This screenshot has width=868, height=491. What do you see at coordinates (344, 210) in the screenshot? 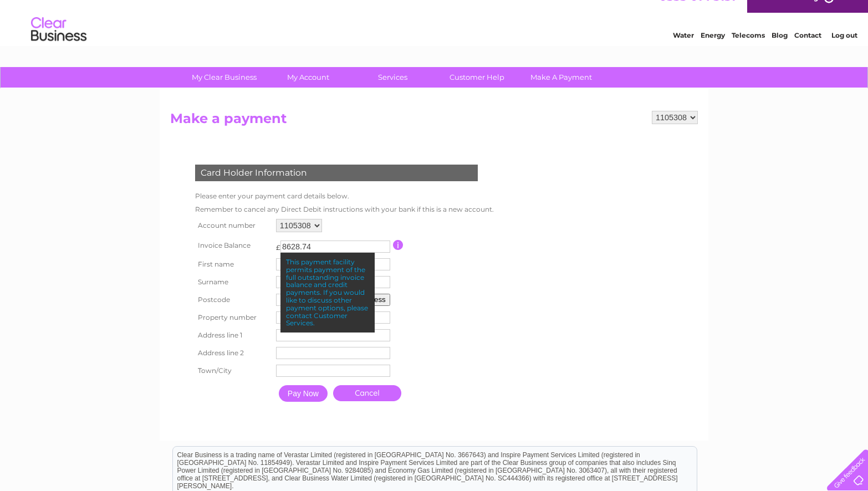
I see `td: Remember to cancel any Direct Debit instructions with your bank if this is a new account.` at bounding box center [344, 210].